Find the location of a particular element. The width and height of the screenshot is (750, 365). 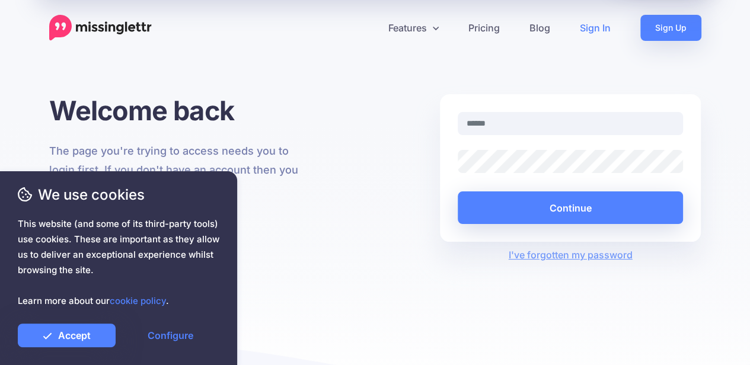

a: Features is located at coordinates (413, 28).